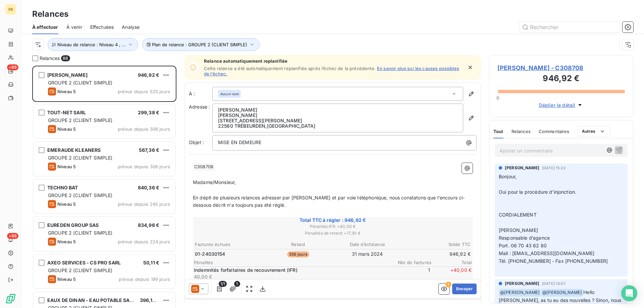  I want to click on span: À venir, so click(74, 27).